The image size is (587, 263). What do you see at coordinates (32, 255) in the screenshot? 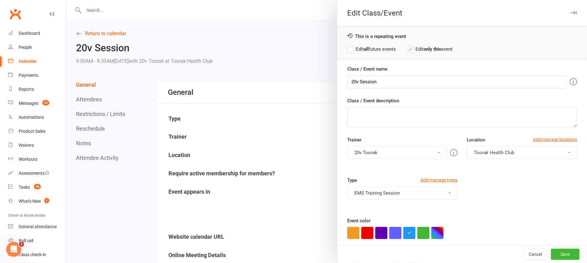
I see `div: Class check-in` at bounding box center [32, 255].